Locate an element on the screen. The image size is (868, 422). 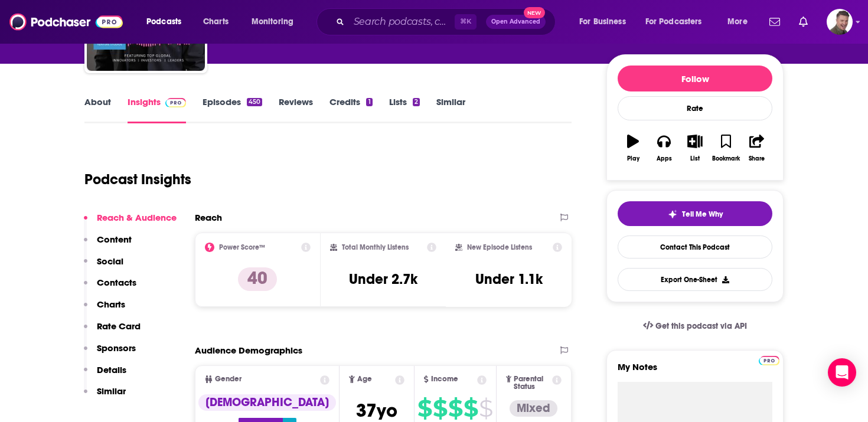
h3: Under 2.7k is located at coordinates (383, 280).